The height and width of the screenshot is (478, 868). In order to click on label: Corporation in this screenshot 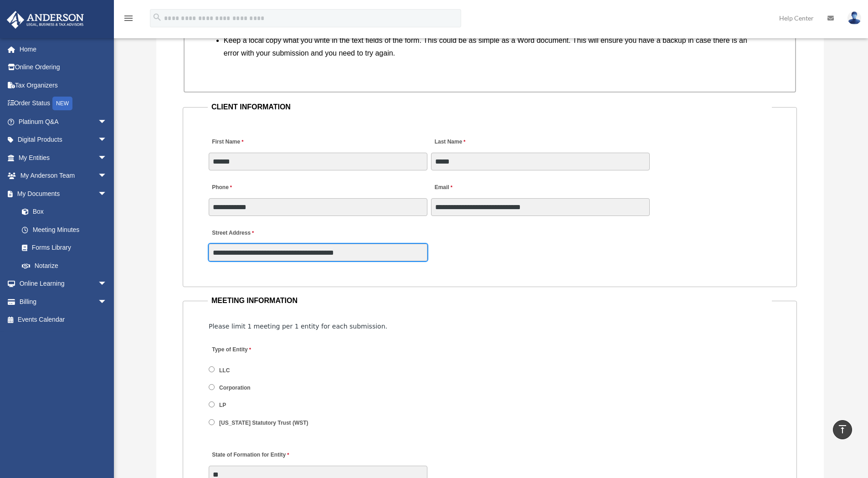, I will do `click(235, 388)`.